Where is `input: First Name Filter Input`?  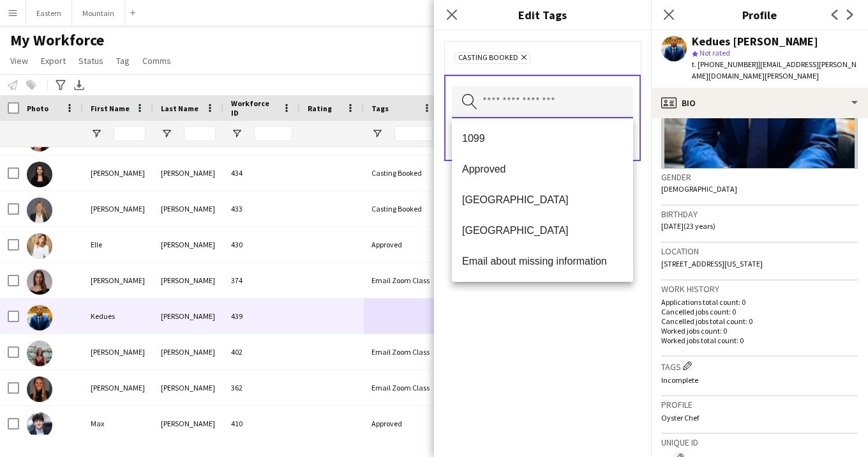 input: First Name Filter Input is located at coordinates (129, 134).